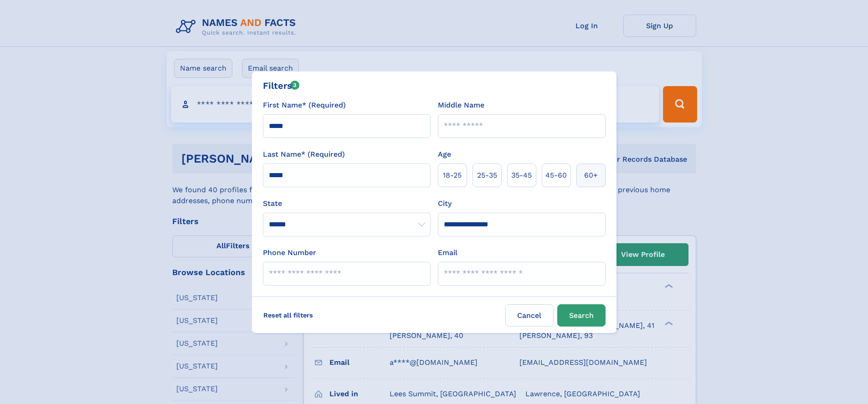 This screenshot has width=868, height=404. Describe the element at coordinates (289, 253) in the screenshot. I see `label: Phone Number` at that location.